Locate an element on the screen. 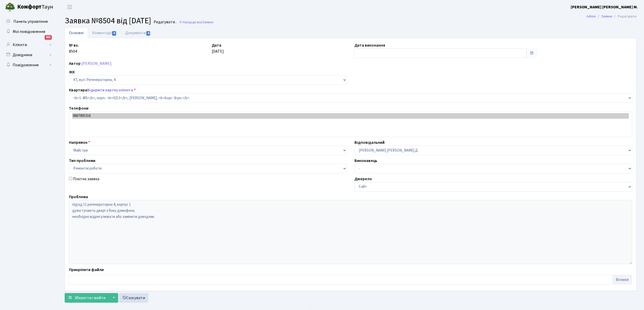 This screenshot has height=310, width=644. label: Джерело is located at coordinates (363, 179).